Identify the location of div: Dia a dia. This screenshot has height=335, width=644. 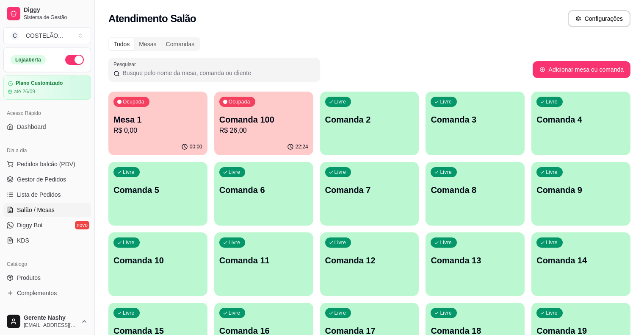
(47, 150).